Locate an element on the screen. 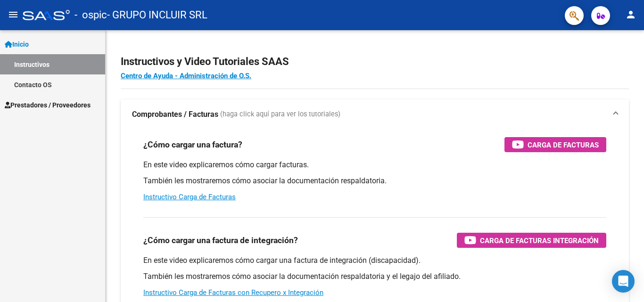 This screenshot has width=644, height=302. p: También les mostraremos cómo asociar la documentación respaldatoria. is located at coordinates (375, 181).